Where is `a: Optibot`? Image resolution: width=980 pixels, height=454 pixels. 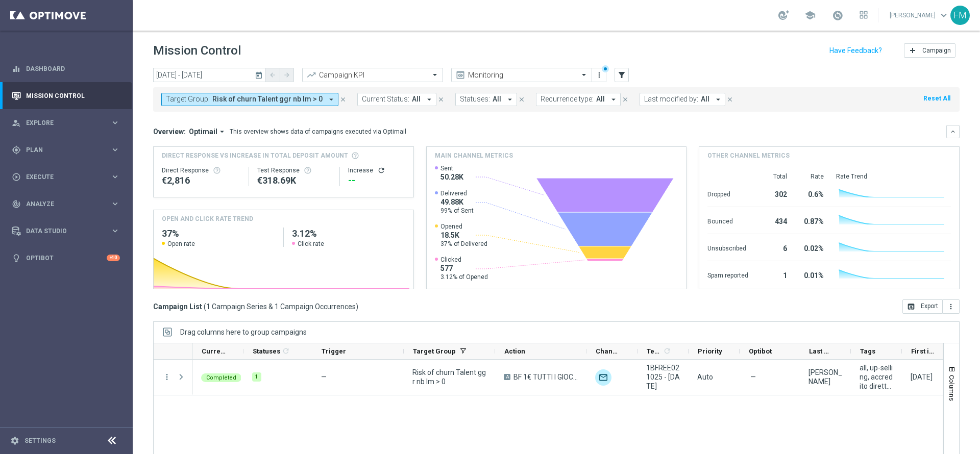 a: Optibot is located at coordinates (66, 257).